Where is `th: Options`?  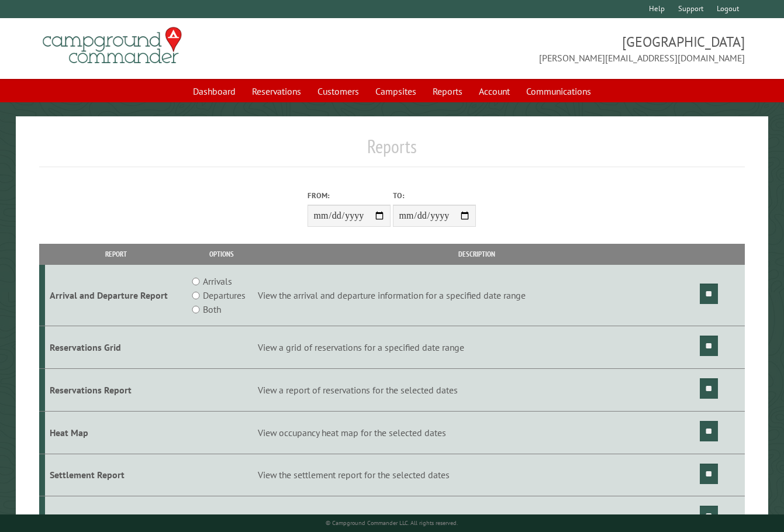 th: Options is located at coordinates (222, 254).